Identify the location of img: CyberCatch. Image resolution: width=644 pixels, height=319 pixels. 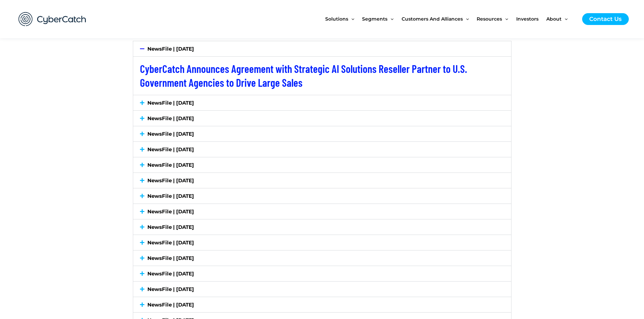
(53, 19).